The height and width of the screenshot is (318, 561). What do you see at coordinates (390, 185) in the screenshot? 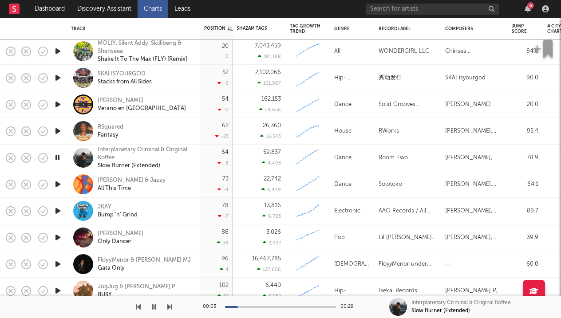
I see `div: Solotoko` at bounding box center [390, 185].